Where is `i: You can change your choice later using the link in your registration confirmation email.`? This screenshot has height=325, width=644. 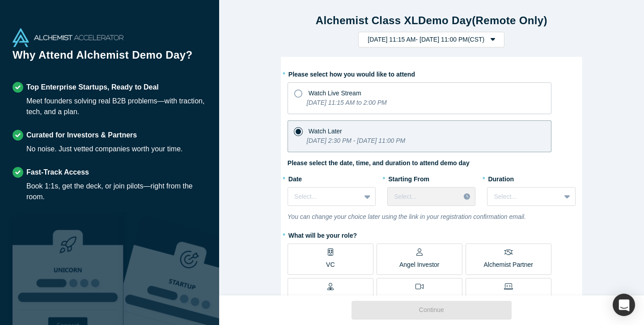 i: You can change your choice later using the link in your registration confirmation email. is located at coordinates (406, 216).